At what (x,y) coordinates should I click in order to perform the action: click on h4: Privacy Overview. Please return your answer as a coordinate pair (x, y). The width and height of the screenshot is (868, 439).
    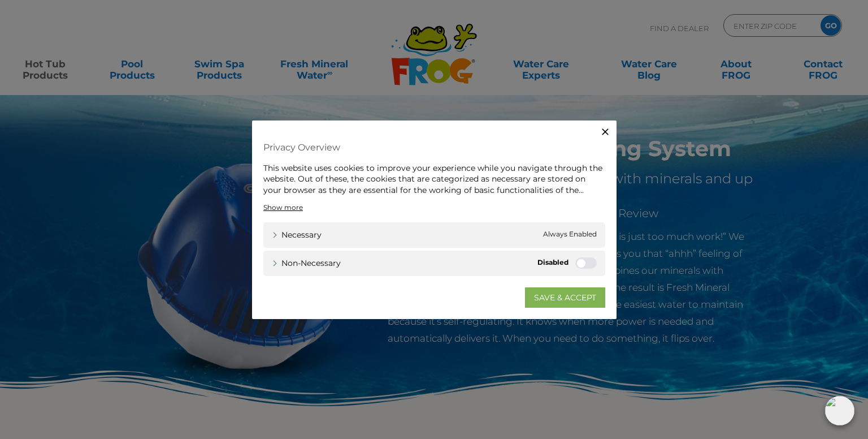
    Looking at the image, I should click on (434, 146).